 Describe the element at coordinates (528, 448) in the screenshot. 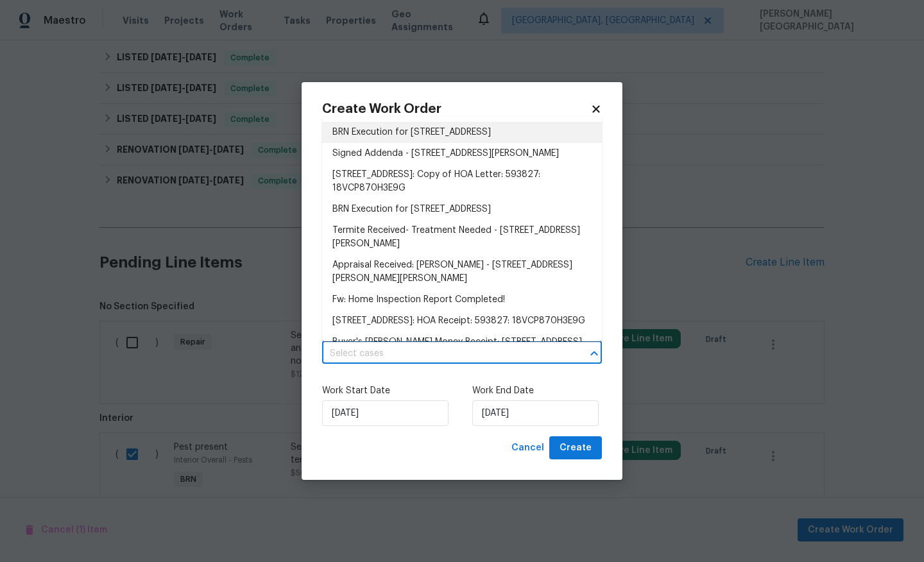

I see `button: Cancel` at that location.